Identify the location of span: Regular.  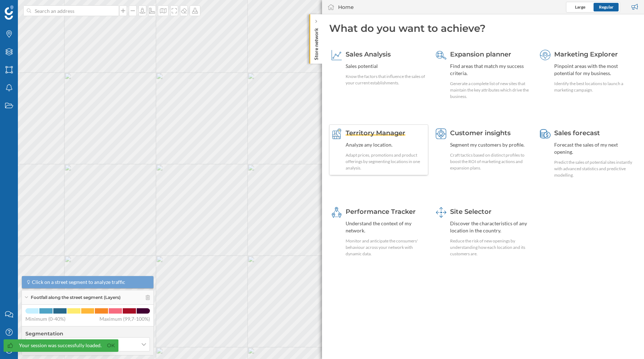
(606, 7).